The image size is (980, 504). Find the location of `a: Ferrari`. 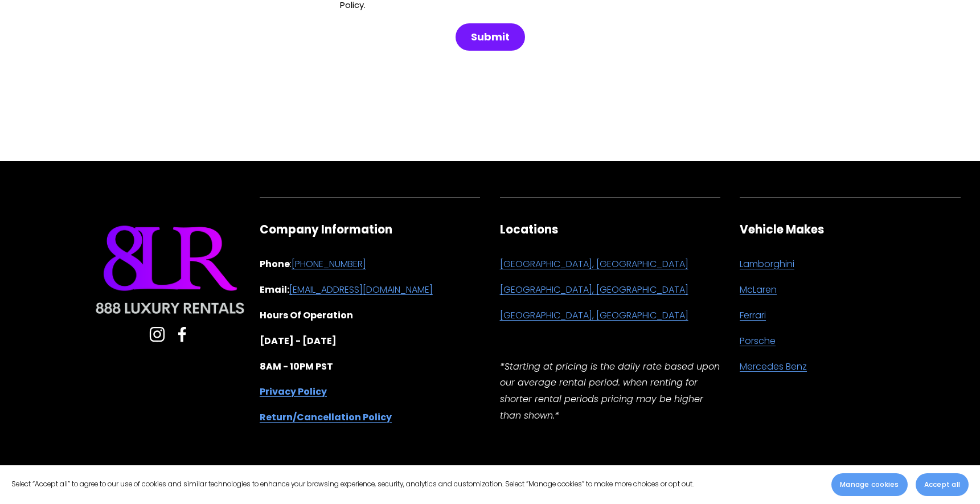

a: Ferrari is located at coordinates (752, 315).